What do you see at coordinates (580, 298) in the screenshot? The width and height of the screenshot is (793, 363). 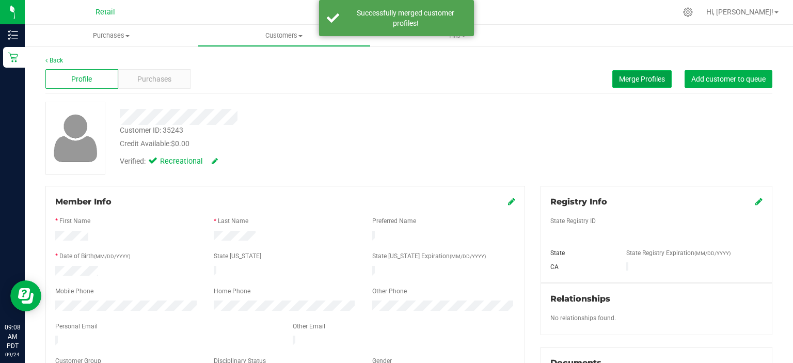 I see `span: Relationships` at bounding box center [580, 298].